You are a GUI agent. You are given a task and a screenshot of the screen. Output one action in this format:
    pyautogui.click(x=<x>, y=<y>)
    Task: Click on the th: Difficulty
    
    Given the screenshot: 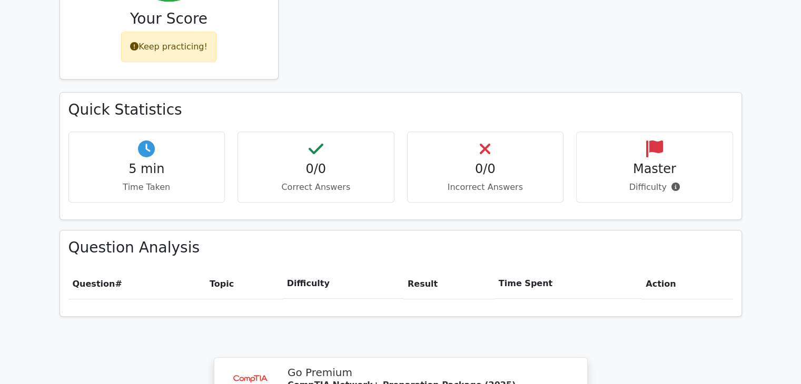 What is the action you would take?
    pyautogui.click(x=343, y=284)
    